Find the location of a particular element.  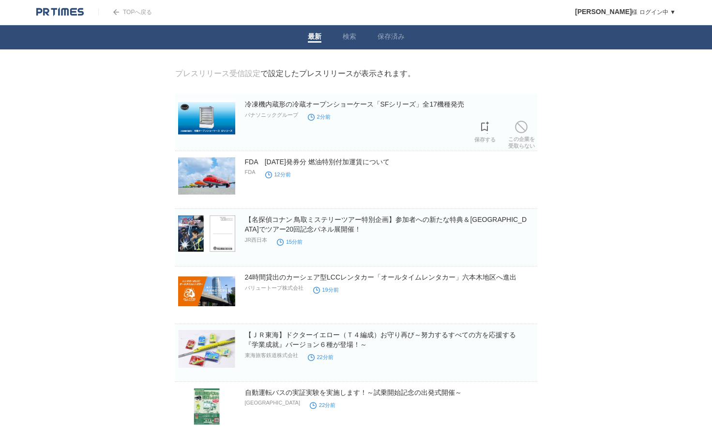

a: 自動運転バスの実証実験を実施します！～試乗開始記念の出発式開催～ is located at coordinates (353, 392).